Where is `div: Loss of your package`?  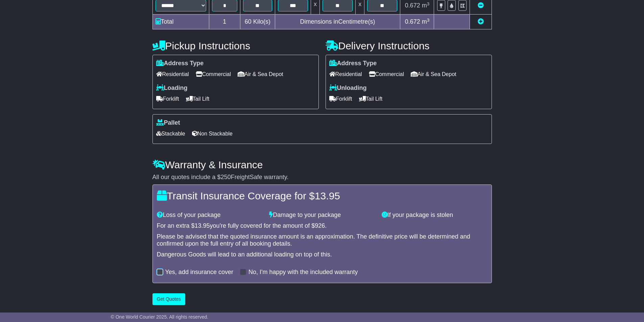 div: Loss of your package is located at coordinates (210, 215).